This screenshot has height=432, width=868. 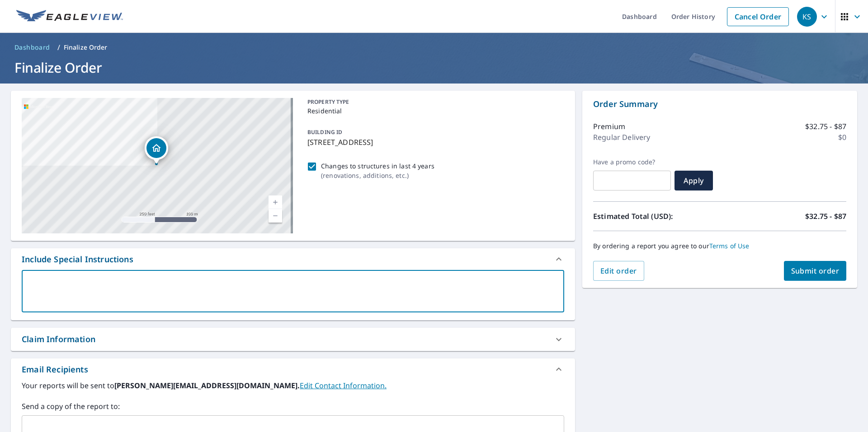 What do you see at coordinates (434, 102) in the screenshot?
I see `p: PROPERTY TYPE` at bounding box center [434, 102].